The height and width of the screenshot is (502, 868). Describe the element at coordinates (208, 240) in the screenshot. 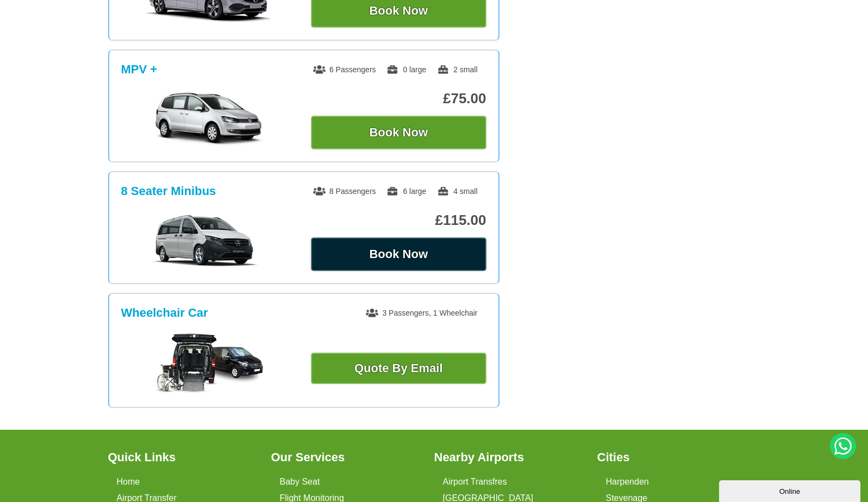

I see `img: 8 Seater Minibus` at that location.